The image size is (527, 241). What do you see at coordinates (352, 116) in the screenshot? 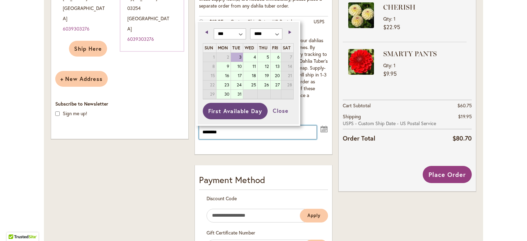
I see `span: Shipping` at bounding box center [352, 116].